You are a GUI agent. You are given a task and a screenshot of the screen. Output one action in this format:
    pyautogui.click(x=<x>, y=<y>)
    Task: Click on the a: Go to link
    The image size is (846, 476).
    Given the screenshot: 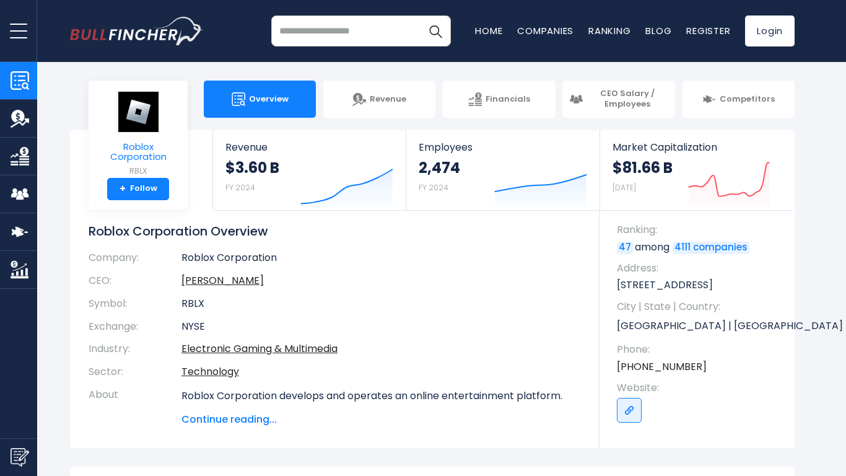 What is the action you would take?
    pyautogui.click(x=629, y=410)
    